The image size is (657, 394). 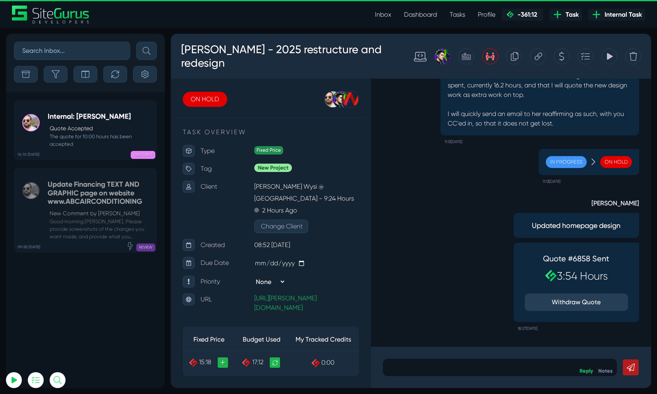 What do you see at coordinates (463, 23) in the screenshot?
I see `div: Delete Task` at bounding box center [463, 23].